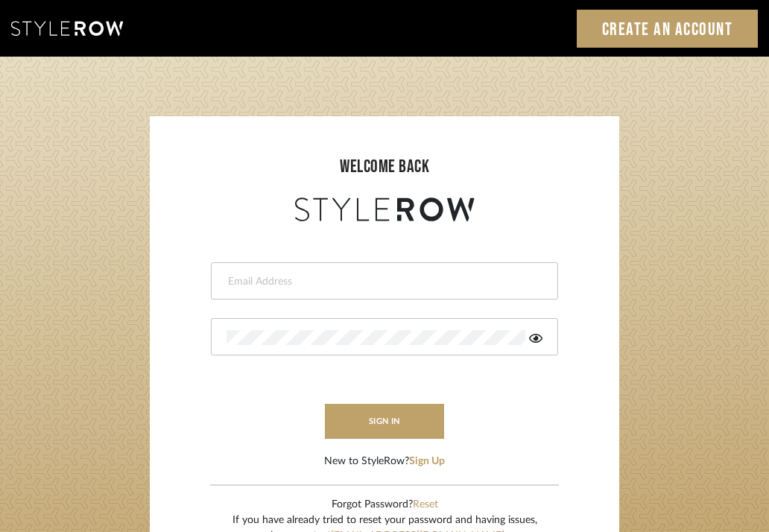 This screenshot has width=769, height=532. Describe the element at coordinates (385, 462) in the screenshot. I see `div: New to StyleRow?` at that location.